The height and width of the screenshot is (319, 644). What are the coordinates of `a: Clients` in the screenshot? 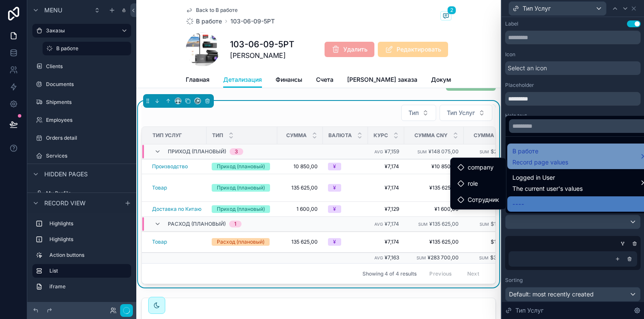 It's located at (82, 66).